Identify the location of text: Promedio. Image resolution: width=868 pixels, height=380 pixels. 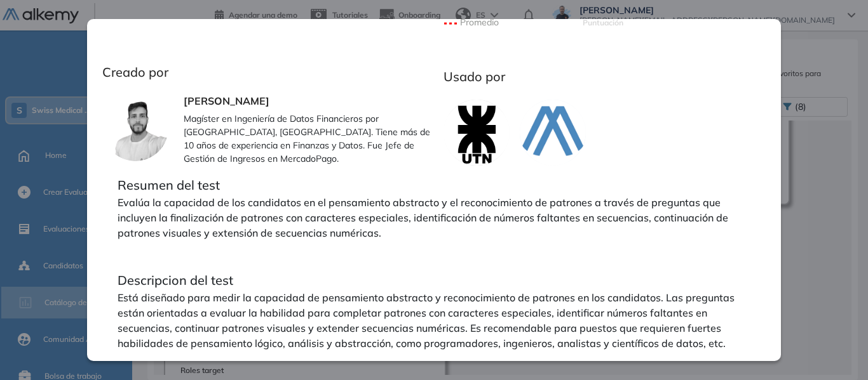
(480, 22).